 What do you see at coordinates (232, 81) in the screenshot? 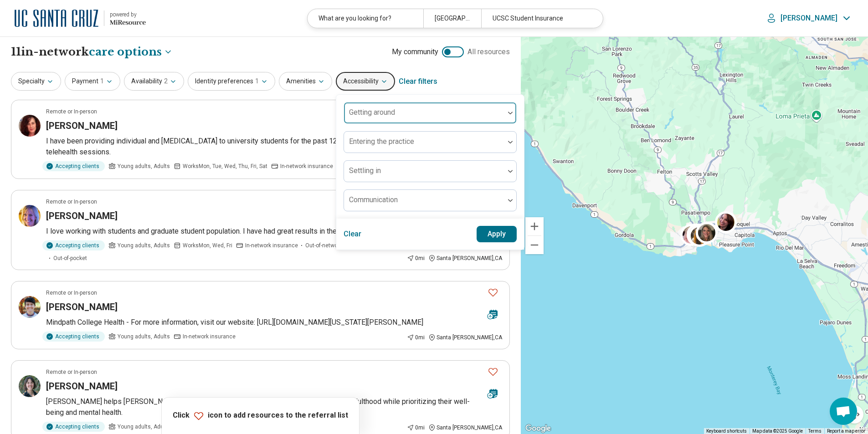
I see `button: Identity preferences1` at bounding box center [232, 81].